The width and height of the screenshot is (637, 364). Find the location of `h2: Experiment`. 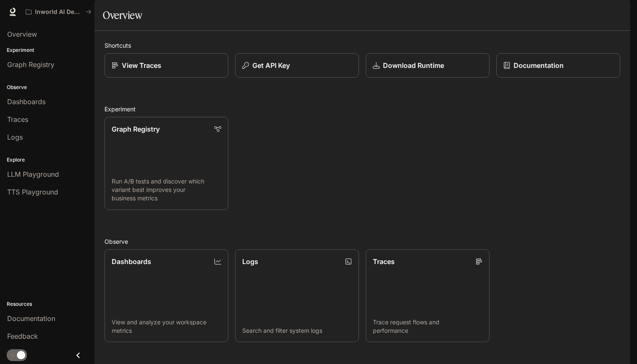

h2: Experiment is located at coordinates (363, 109).